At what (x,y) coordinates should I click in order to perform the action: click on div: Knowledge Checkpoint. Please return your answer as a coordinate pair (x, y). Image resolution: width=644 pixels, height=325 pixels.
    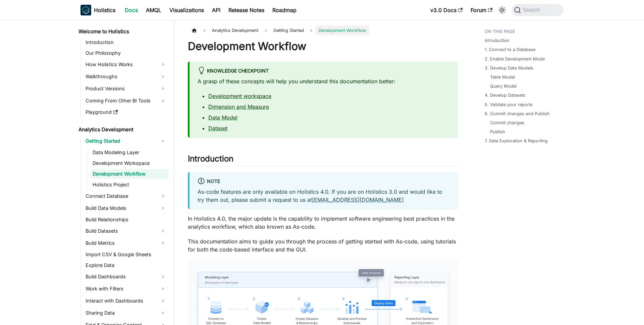
    Looking at the image, I should click on (323, 71).